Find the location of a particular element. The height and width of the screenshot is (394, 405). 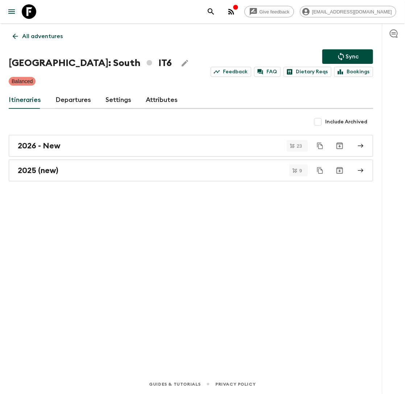

button: Edit Adventure Title is located at coordinates (185, 63).